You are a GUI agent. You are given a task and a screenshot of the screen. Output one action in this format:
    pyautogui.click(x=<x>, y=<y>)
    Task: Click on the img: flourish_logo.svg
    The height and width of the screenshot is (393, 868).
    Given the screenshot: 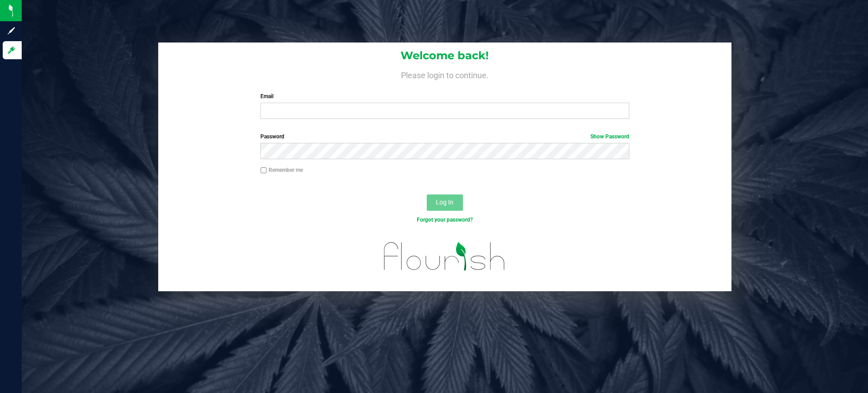 What is the action you would take?
    pyautogui.click(x=445, y=256)
    